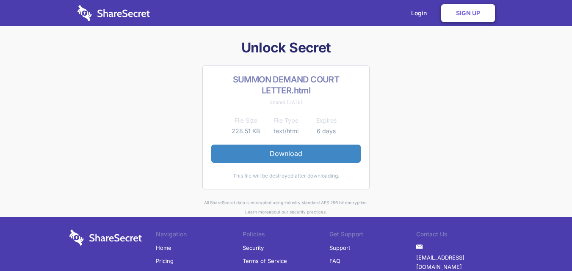 The height and width of the screenshot is (271, 572). I want to click on th: File Size, so click(245, 121).